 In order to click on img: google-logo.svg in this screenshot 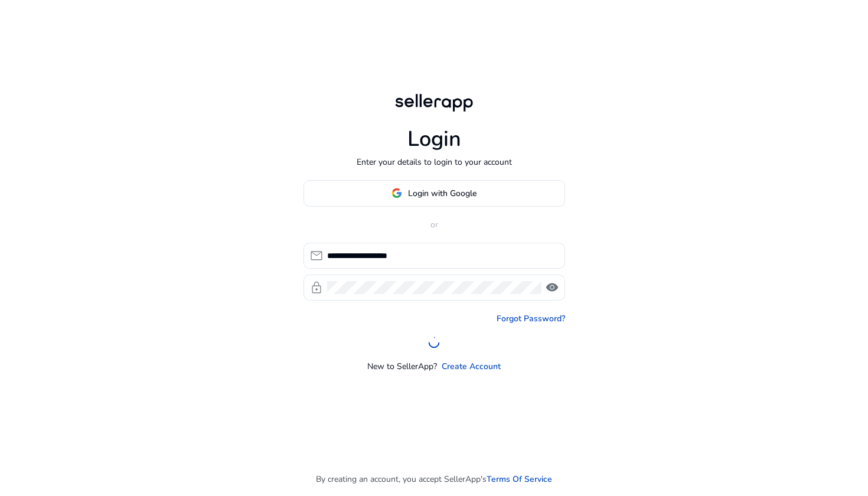, I will do `click(397, 193)`.